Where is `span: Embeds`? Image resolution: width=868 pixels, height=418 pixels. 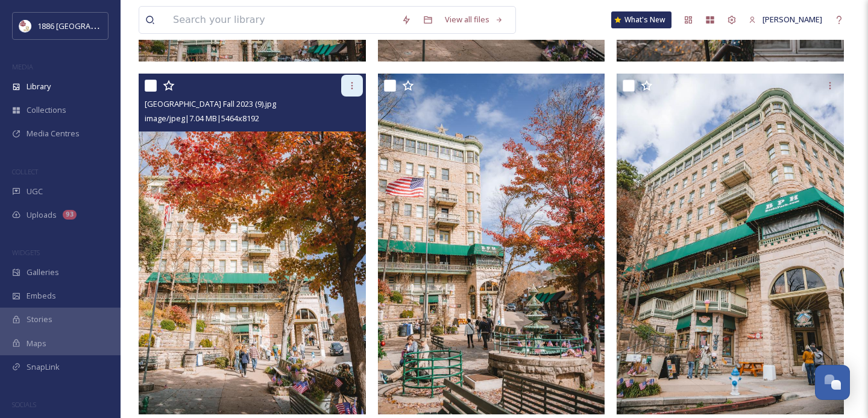
span: Embeds is located at coordinates (41, 296).